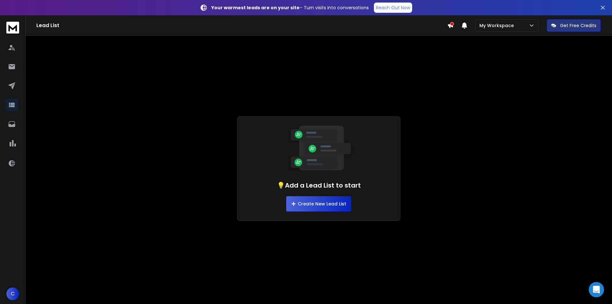 This screenshot has width=612, height=304. What do you see at coordinates (319, 204) in the screenshot?
I see `button: Create New Lead List` at bounding box center [319, 204].